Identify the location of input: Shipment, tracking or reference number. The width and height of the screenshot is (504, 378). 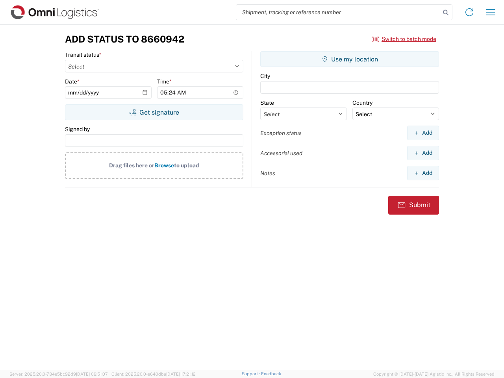
(338, 12).